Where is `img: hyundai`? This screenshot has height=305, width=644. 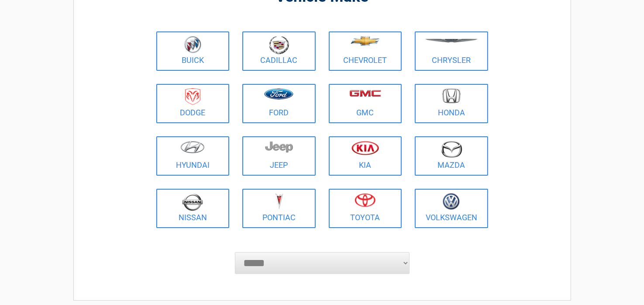
img: hyundai is located at coordinates (192, 147).